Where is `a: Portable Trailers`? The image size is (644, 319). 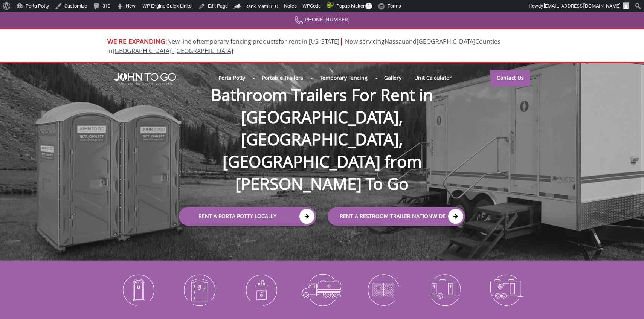 a: Portable Trailers is located at coordinates (282, 78).